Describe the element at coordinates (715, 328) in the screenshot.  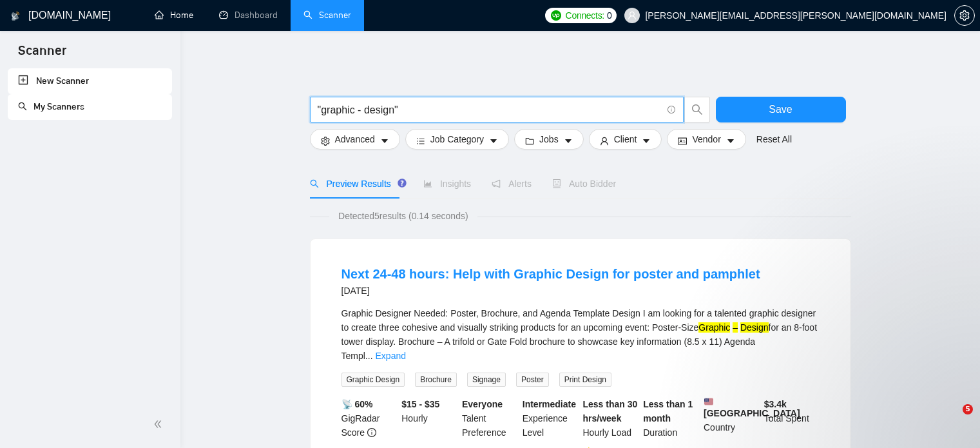
I see `mark: Graphic` at that location.